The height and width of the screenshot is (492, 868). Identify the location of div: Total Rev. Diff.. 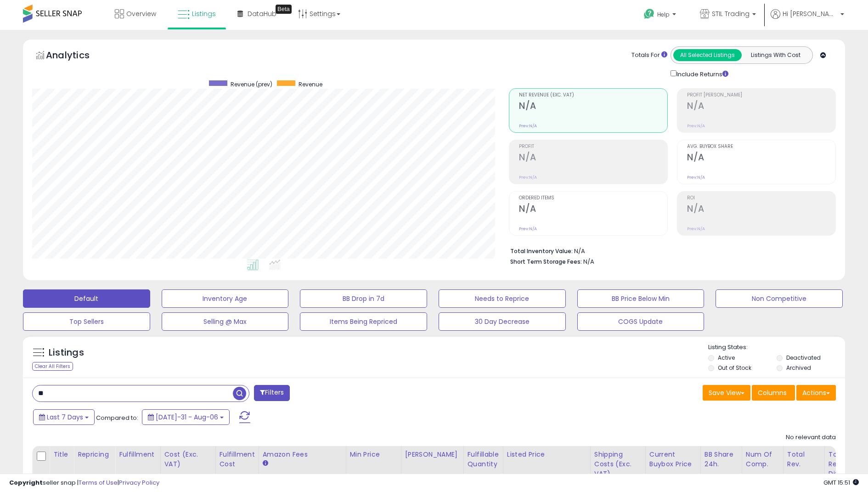
(838, 464).